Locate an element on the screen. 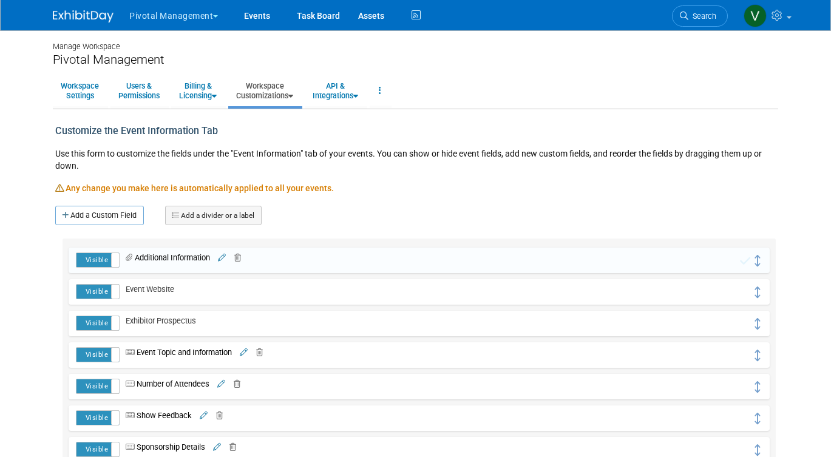 This screenshot has width=831, height=457. a: API &Integrations is located at coordinates (335, 90).